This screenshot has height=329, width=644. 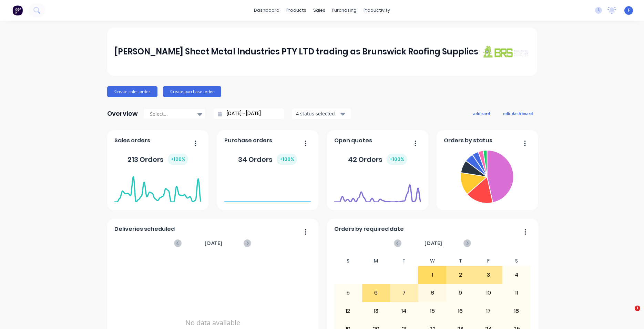 What do you see at coordinates (404, 293) in the screenshot?
I see `div: 7` at bounding box center [404, 293].